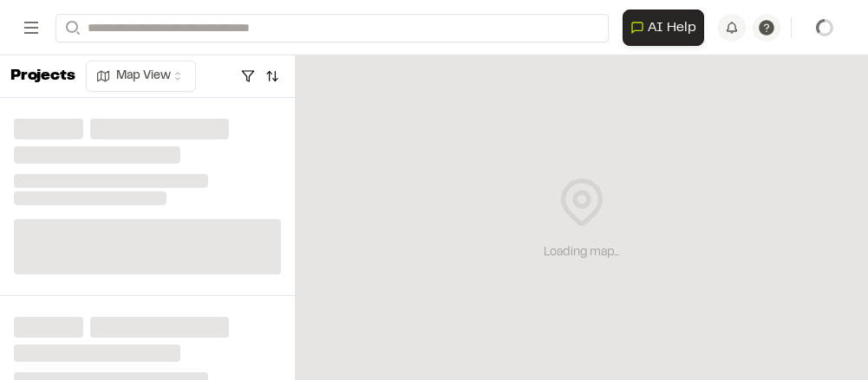  What do you see at coordinates (42, 76) in the screenshot?
I see `p: Projects` at bounding box center [42, 76].